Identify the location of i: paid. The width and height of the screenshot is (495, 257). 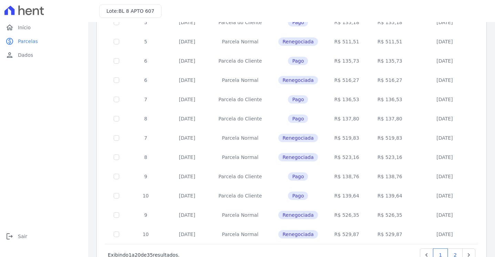
(10, 41).